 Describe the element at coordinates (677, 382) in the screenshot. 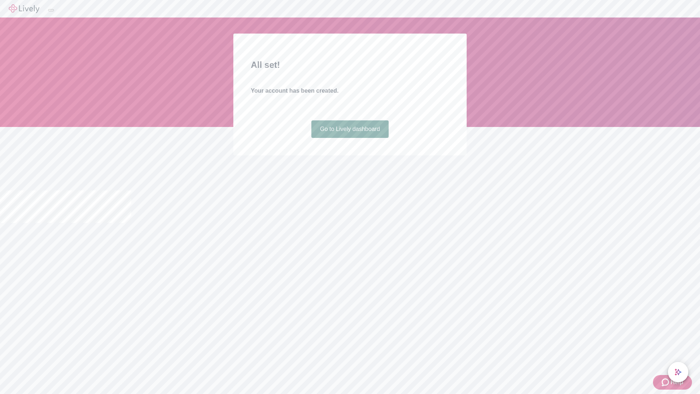

I see `span: Help` at that location.